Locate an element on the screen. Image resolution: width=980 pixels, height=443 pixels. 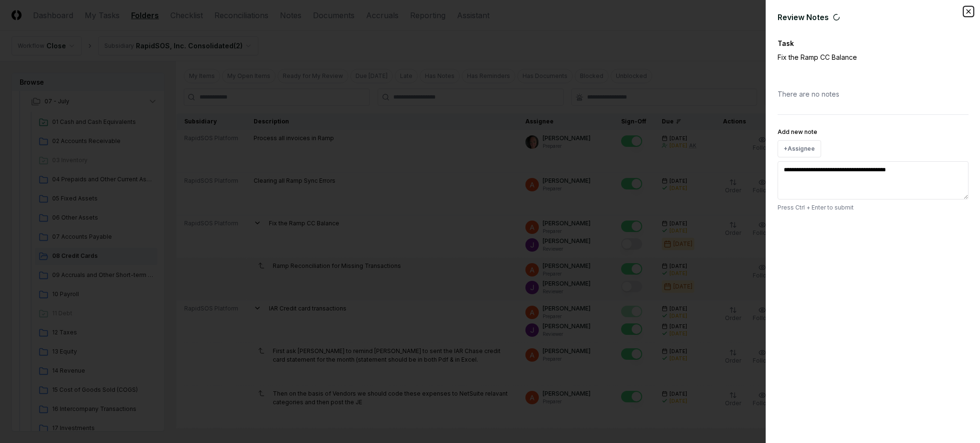
p: Fix the Ramp CC Balance is located at coordinates (857, 57).